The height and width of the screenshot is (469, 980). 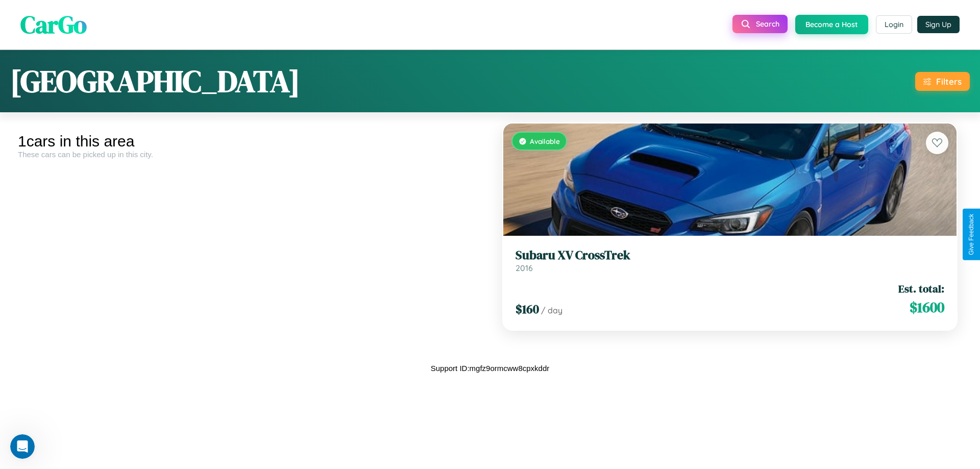 What do you see at coordinates (54, 24) in the screenshot?
I see `span: CarGo` at bounding box center [54, 24].